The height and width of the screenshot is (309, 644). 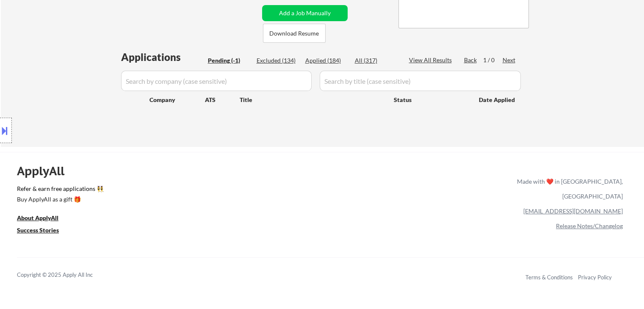 I want to click on div: Title, so click(x=313, y=100).